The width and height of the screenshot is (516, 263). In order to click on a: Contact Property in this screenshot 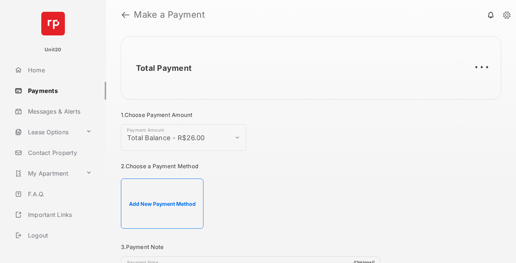, I will do `click(59, 153)`.